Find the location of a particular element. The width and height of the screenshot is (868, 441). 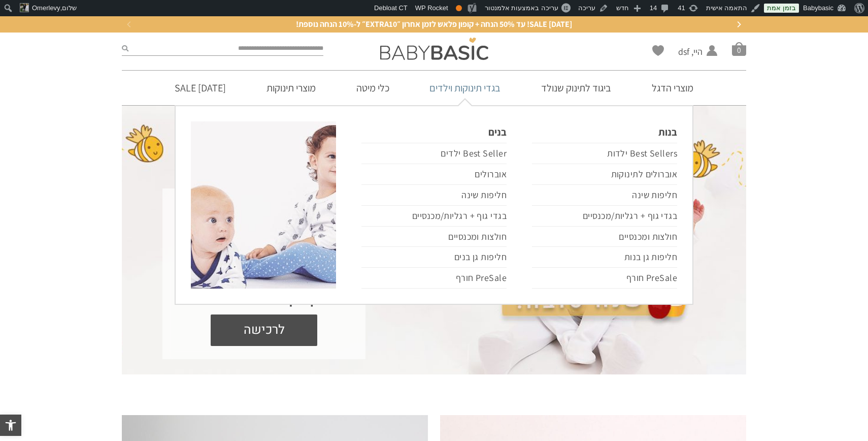

div: תקין is located at coordinates (459, 8).